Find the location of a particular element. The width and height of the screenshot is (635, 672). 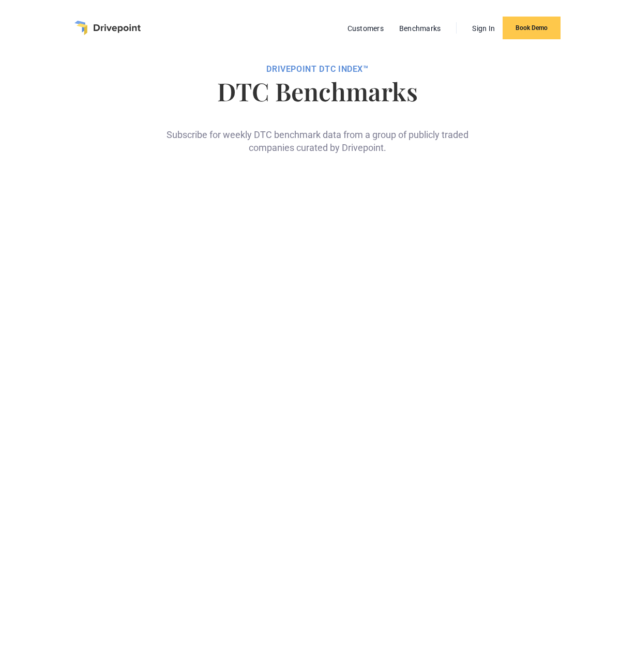

a: Sign In is located at coordinates (483, 28).